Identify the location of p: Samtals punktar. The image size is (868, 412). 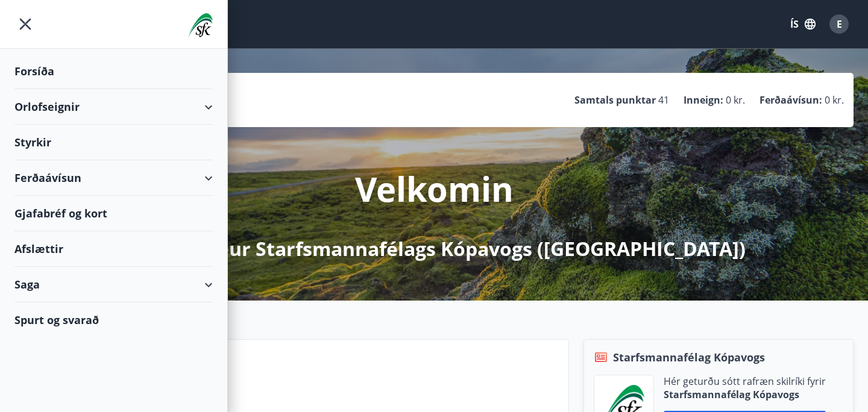
(615, 100).